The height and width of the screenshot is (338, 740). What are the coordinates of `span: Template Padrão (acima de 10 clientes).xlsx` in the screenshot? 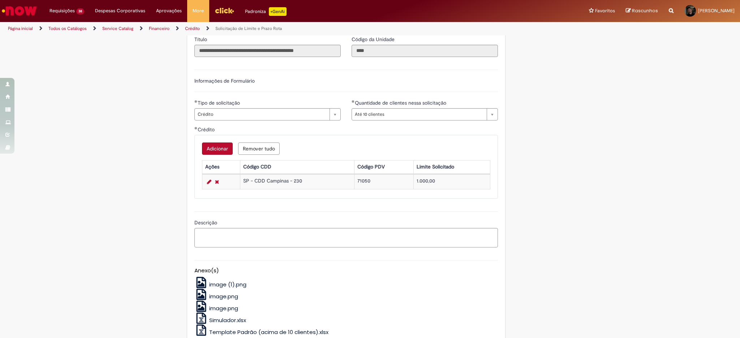 It's located at (269, 332).